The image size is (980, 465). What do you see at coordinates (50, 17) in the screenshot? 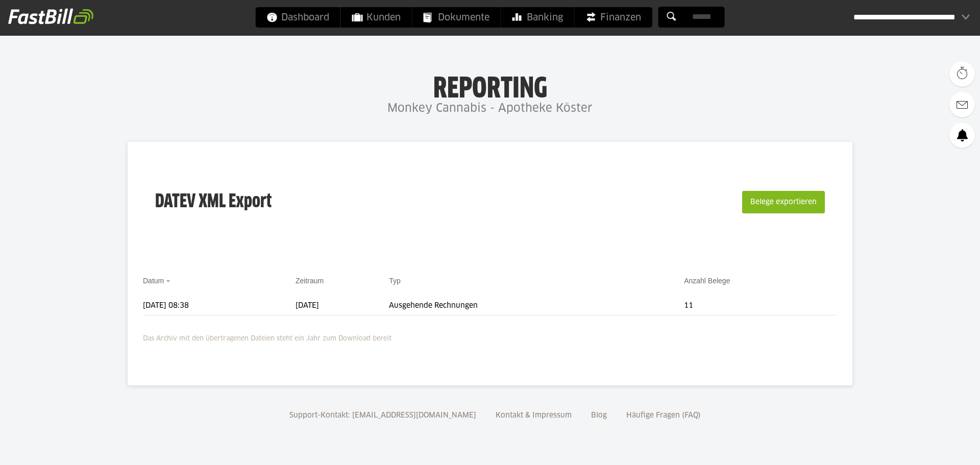
I see `img: fastbill_logo_white.png` at bounding box center [50, 17].